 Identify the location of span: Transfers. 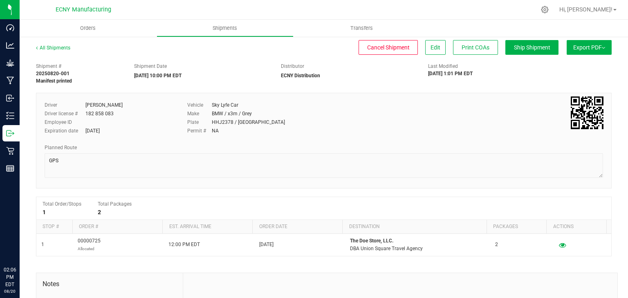
(361, 28).